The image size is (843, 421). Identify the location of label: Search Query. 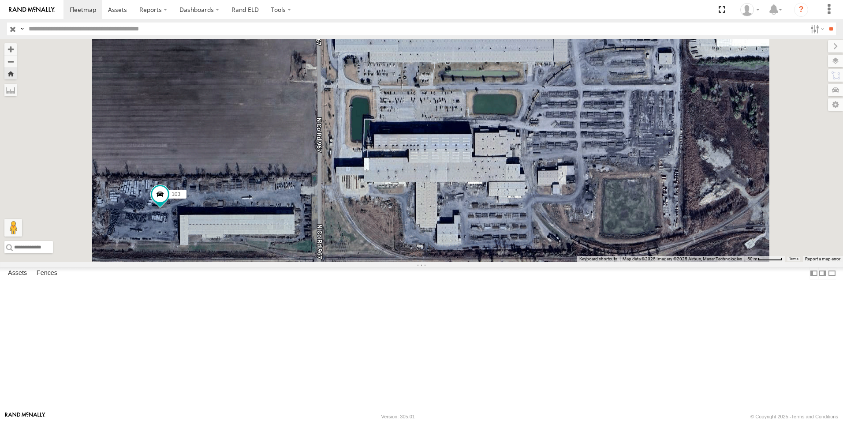
(22, 29).